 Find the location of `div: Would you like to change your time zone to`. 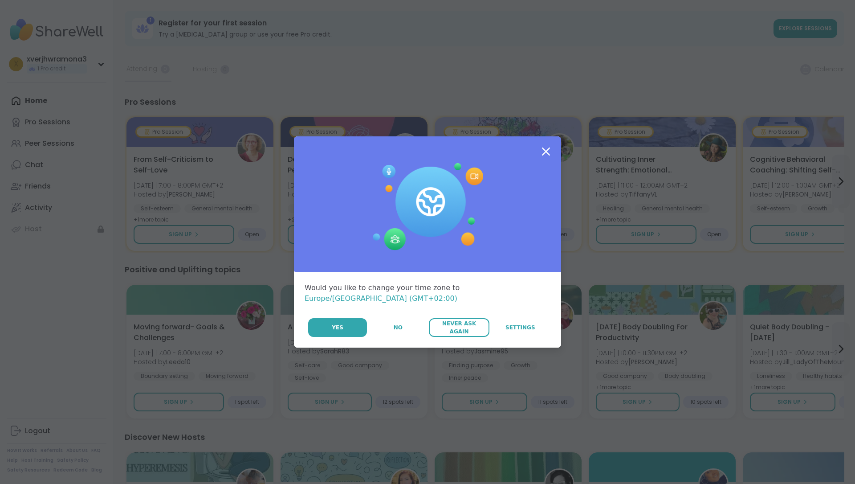

div: Would you like to change your time zone to is located at coordinates (428, 293).